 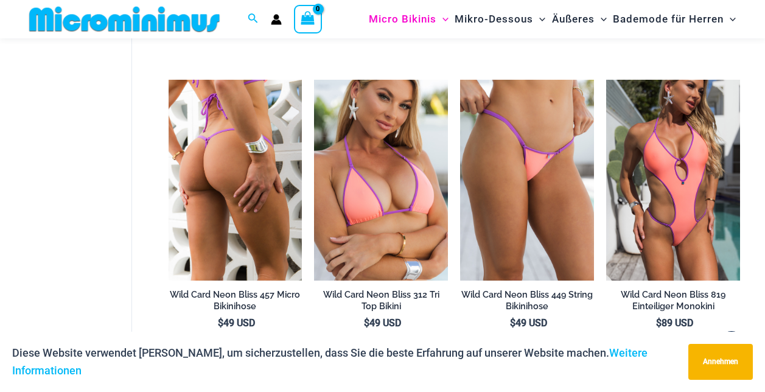 I want to click on bdi: 89 USD, so click(x=675, y=323).